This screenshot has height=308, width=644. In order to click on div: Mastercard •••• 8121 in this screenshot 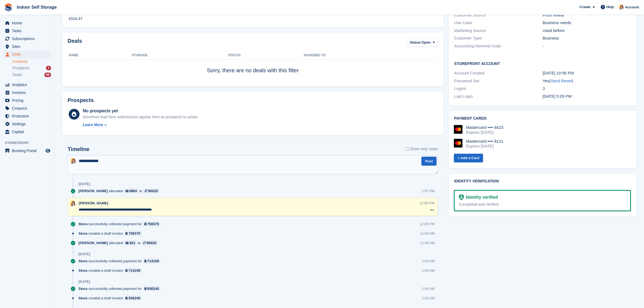, I will do `click(484, 141)`.